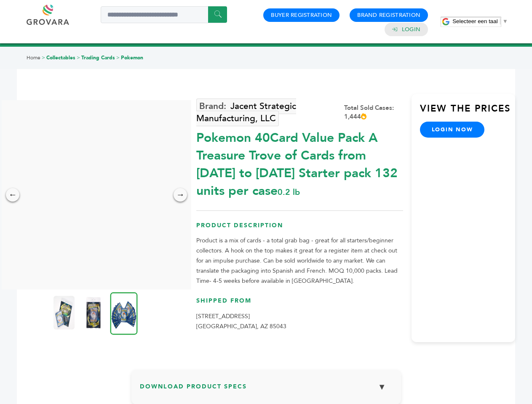  What do you see at coordinates (132, 58) in the screenshot?
I see `a: Pokemon` at bounding box center [132, 58].